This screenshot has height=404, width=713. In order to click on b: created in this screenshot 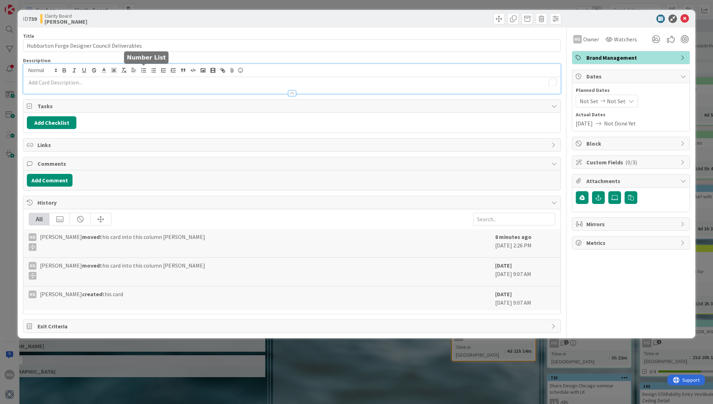, I will do `click(92, 294)`.